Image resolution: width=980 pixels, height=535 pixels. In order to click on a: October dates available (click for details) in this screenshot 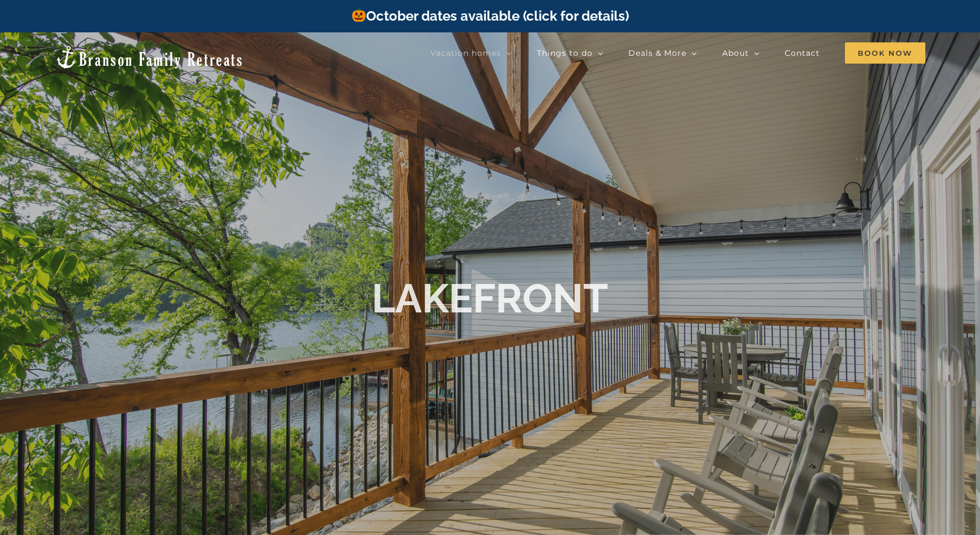, I will do `click(490, 15)`.